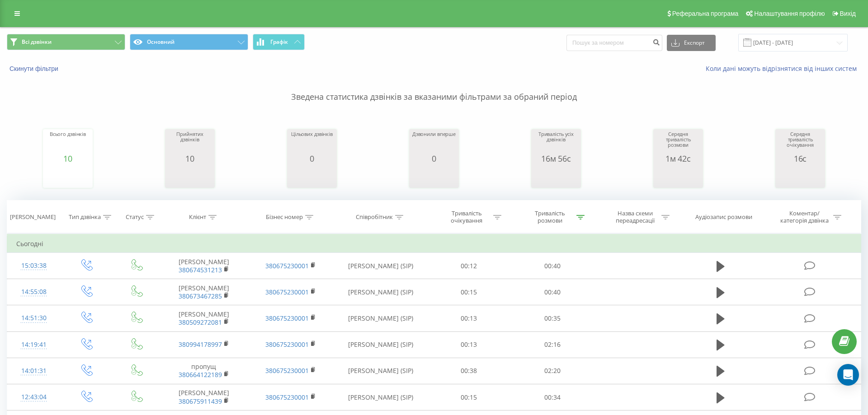  Describe the element at coordinates (34, 265) in the screenshot. I see `div: 15:03:38` at that location.